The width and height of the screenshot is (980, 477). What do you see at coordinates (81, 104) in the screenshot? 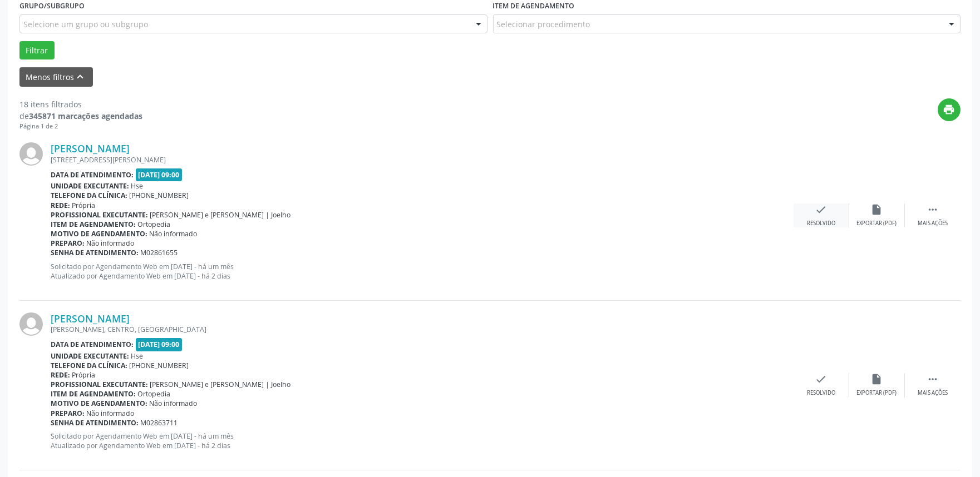
I see `div: 18 itens filtrados` at bounding box center [81, 104].